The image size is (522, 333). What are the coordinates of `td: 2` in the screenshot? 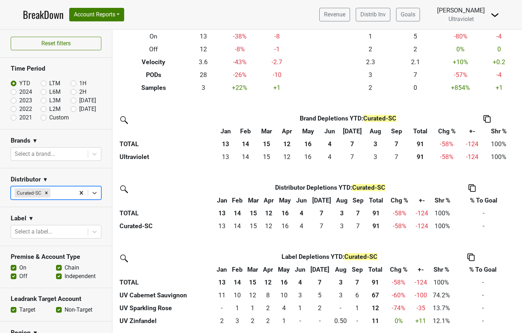 It's located at (370, 88).